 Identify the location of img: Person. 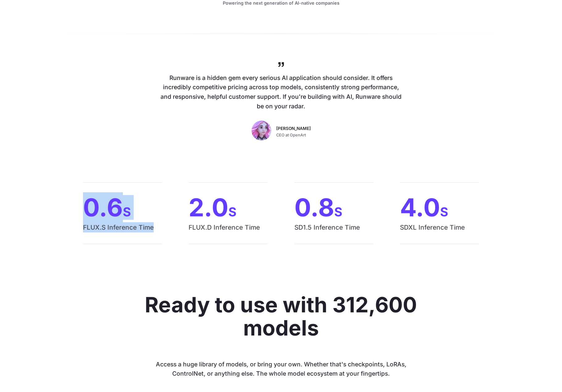
(261, 131).